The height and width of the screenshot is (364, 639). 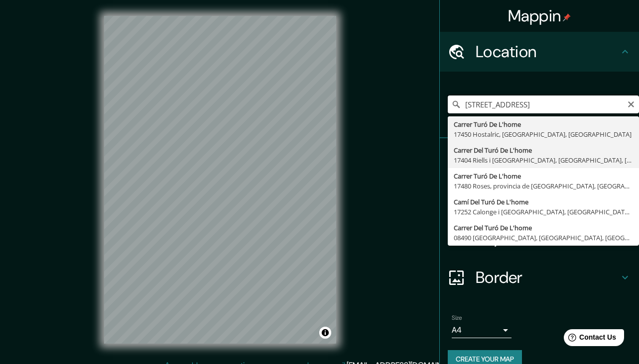 What do you see at coordinates (547, 51) in the screenshot?
I see `h4: Location` at bounding box center [547, 51].